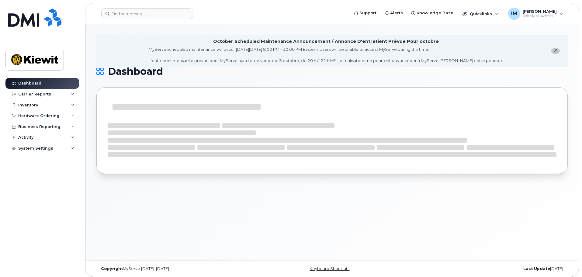  What do you see at coordinates (326, 41) in the screenshot?
I see `div: October Scheduled Maintenance Announcement / Annonce D'entretient Prévue Pour octobre` at bounding box center [326, 41].